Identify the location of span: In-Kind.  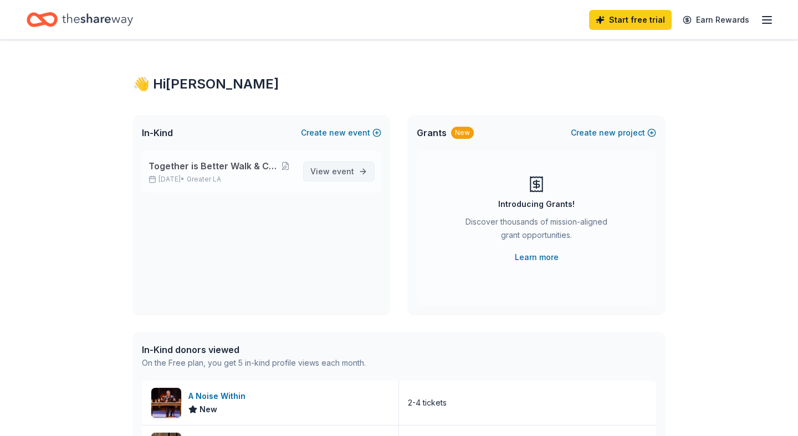
(157, 133).